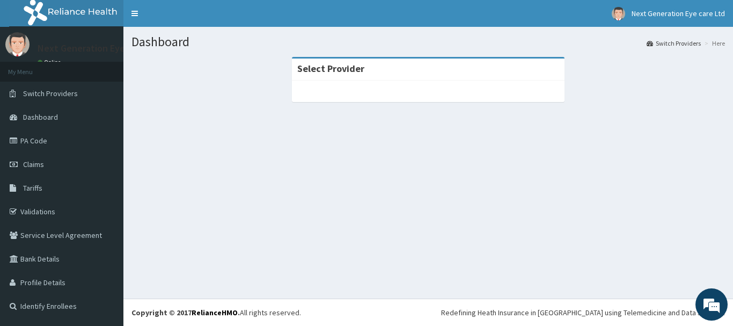 The width and height of the screenshot is (733, 326). Describe the element at coordinates (428, 42) in the screenshot. I see `h1: Dashboard` at that location.